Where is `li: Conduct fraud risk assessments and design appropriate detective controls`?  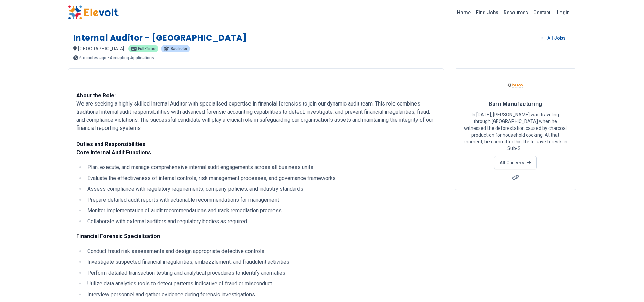
li: Conduct fraud risk assessments and design appropriate detective controls is located at coordinates (260, 251).